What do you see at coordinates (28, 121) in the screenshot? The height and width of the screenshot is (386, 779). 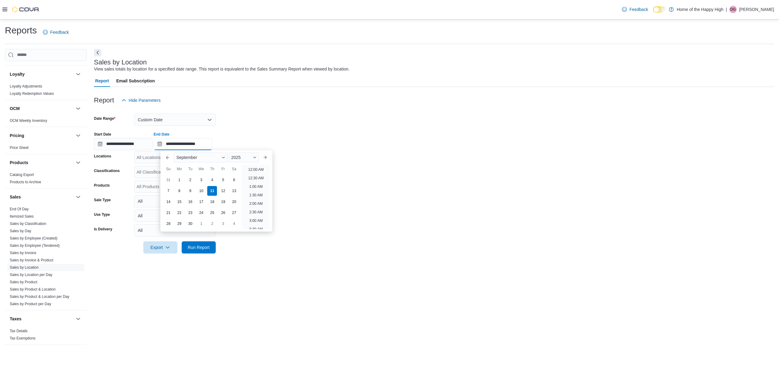 I see `span: OCM Weekly Inventory` at bounding box center [28, 121].